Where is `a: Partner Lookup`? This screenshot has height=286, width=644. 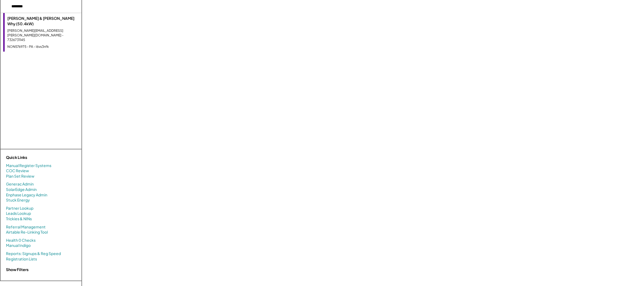 a: Partner Lookup is located at coordinates (19, 208).